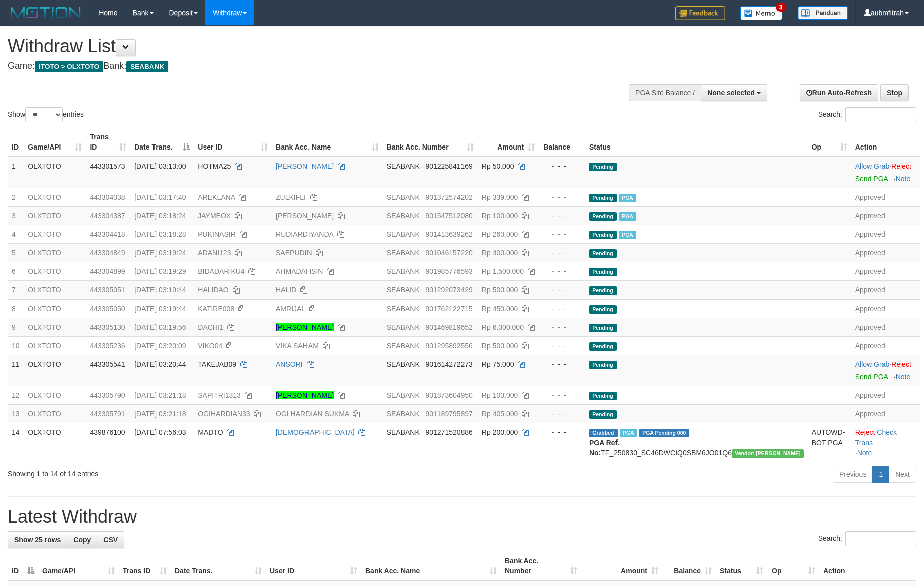 The image size is (924, 586). Describe the element at coordinates (865, 453) in the screenshot. I see `a: Note` at that location.